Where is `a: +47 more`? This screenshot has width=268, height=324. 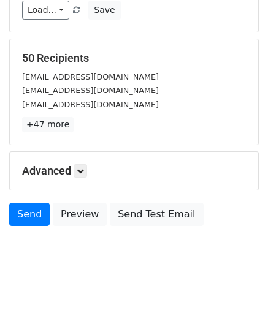
a: +47 more is located at coordinates (48, 124).